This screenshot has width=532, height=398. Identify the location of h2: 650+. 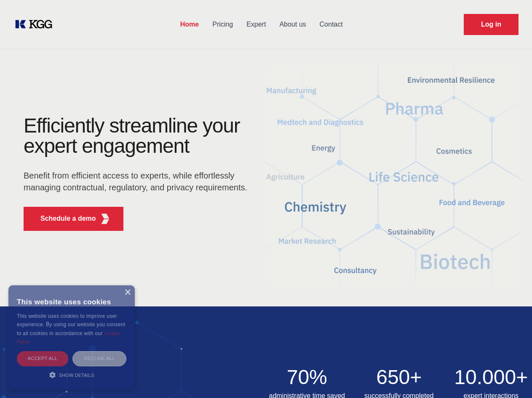
(399, 377).